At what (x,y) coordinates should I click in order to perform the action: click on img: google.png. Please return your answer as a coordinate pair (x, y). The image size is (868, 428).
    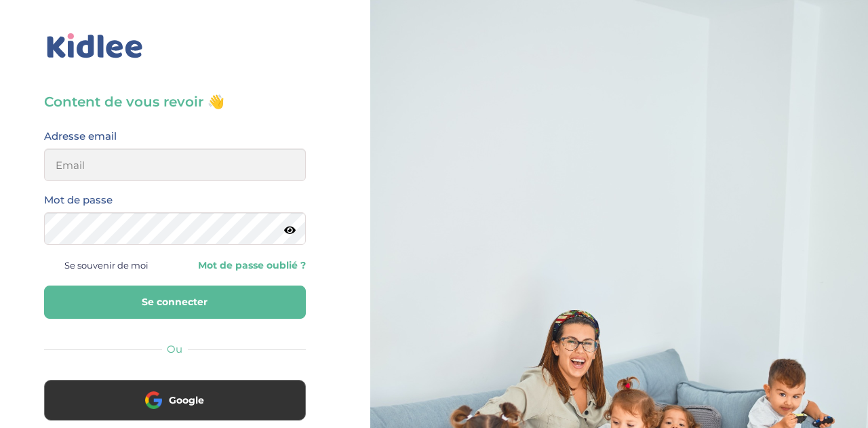
    Looking at the image, I should click on (153, 400).